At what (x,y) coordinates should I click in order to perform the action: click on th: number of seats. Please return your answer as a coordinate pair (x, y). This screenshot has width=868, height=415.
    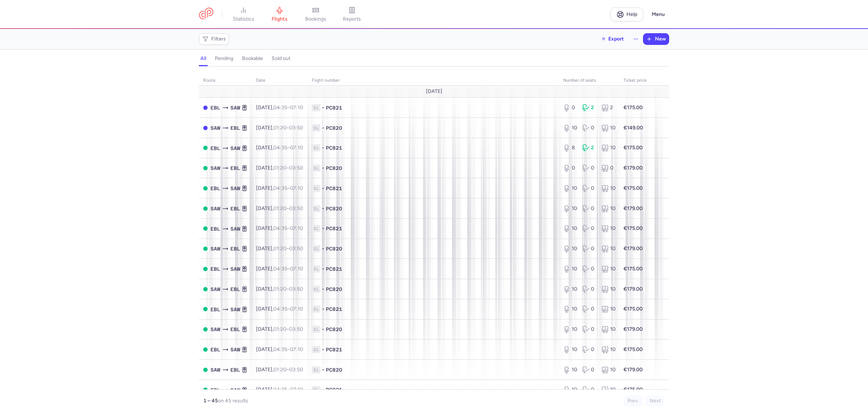
    Looking at the image, I should click on (589, 81).